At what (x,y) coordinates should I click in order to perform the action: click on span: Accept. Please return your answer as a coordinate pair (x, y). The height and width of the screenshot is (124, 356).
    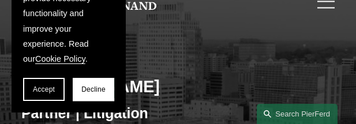
    Looking at the image, I should click on (44, 90).